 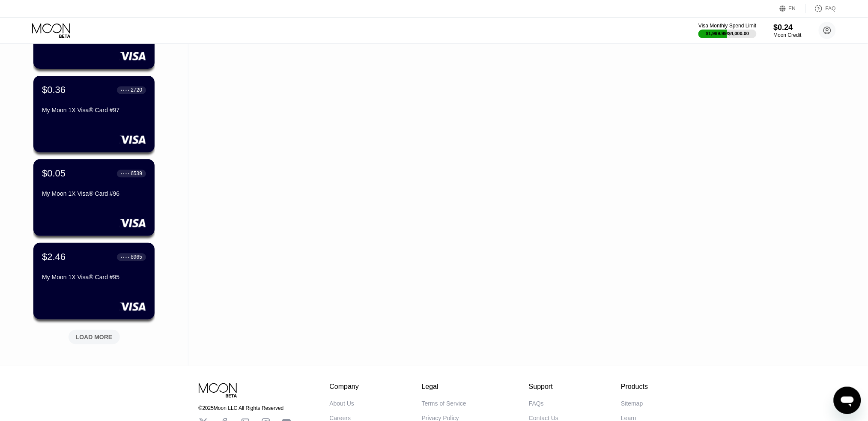 I want to click on div: $2.46● ● ● ●8965My Moon 1X Visa® Card #95, so click(x=94, y=281).